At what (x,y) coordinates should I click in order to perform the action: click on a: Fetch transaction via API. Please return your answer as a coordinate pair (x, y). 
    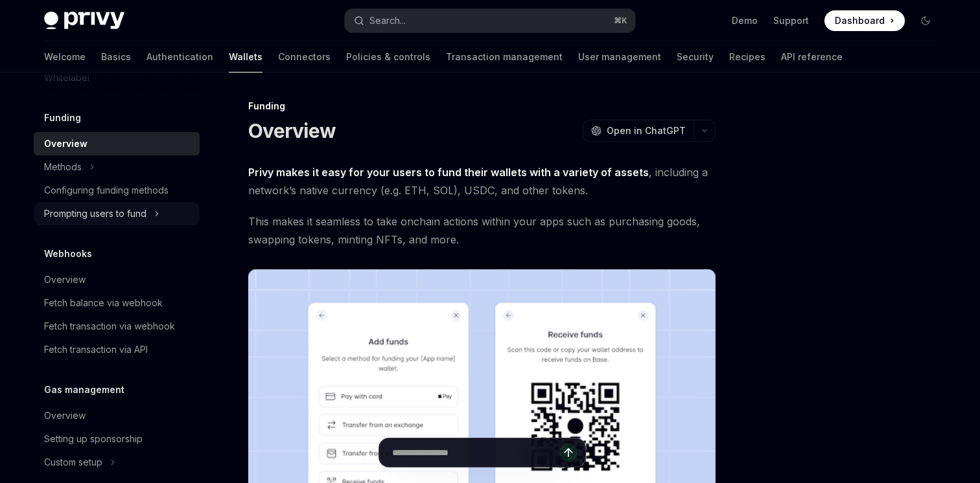
    Looking at the image, I should click on (117, 350).